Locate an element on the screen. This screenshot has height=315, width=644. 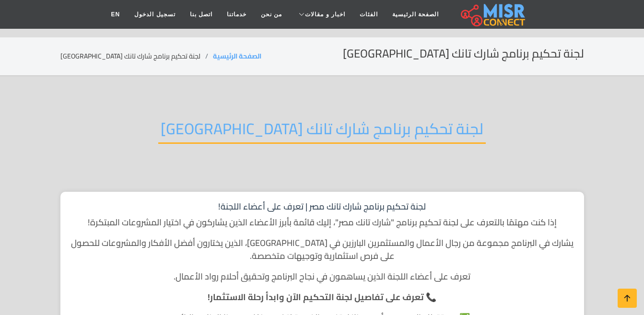
a: الفئات is located at coordinates (369, 14).